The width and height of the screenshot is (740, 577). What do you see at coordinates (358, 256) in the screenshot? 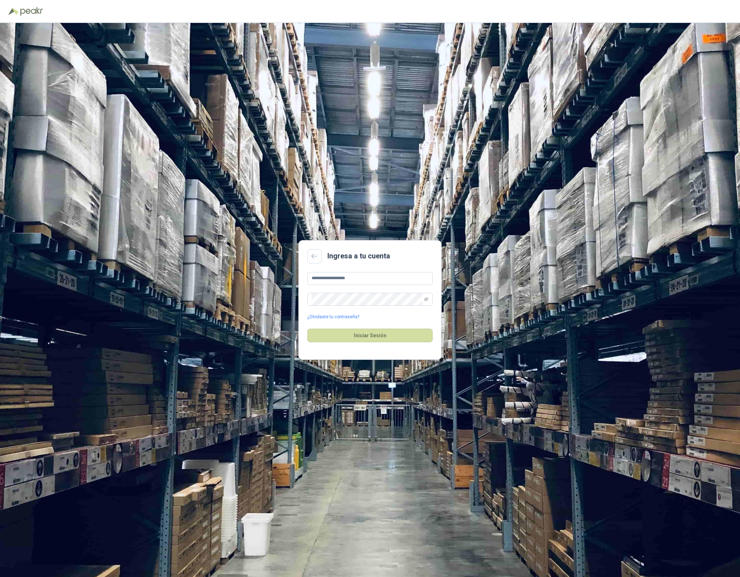
I see `h2: Ingresa a tu cuenta` at bounding box center [358, 256].